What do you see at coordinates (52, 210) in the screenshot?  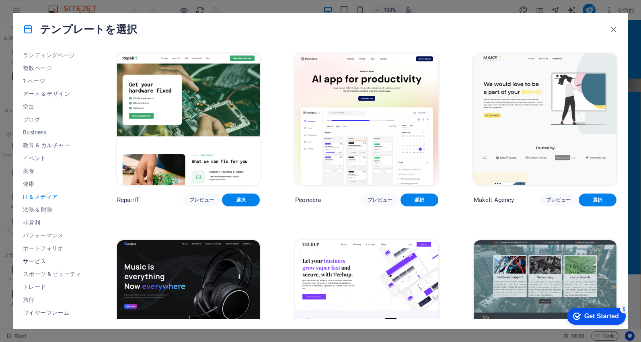 I see `span: 法務 & 財務` at bounding box center [52, 210].